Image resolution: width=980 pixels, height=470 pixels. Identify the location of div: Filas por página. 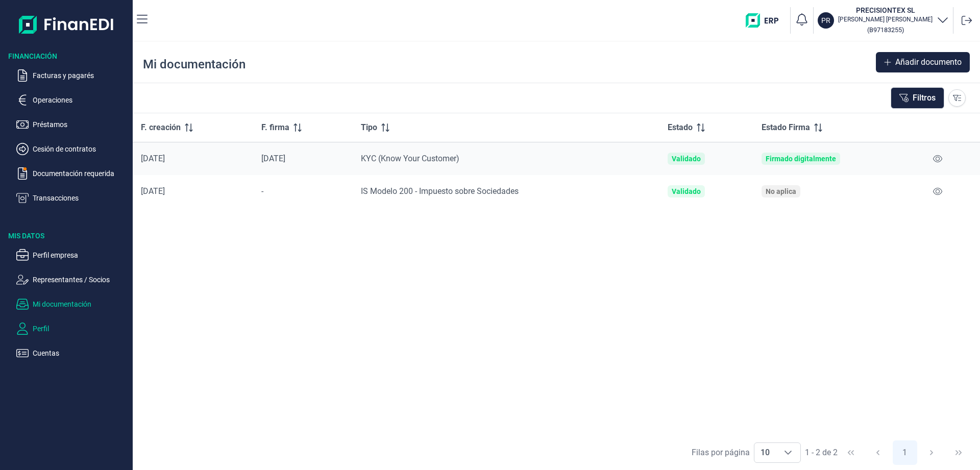
(721, 453).